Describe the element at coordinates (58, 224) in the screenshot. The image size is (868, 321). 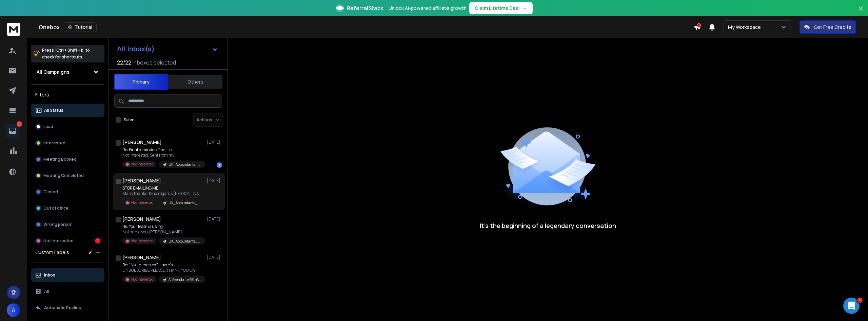
I see `p: Wrong person` at that location.